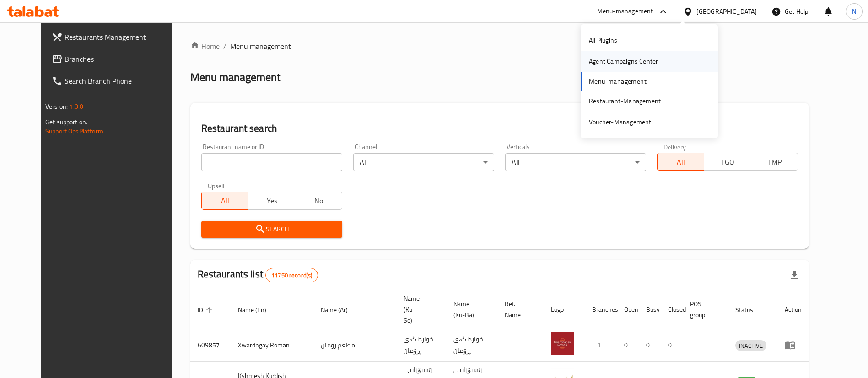 The height and width of the screenshot is (378, 868). What do you see at coordinates (318, 201) in the screenshot?
I see `span: No` at bounding box center [318, 201].